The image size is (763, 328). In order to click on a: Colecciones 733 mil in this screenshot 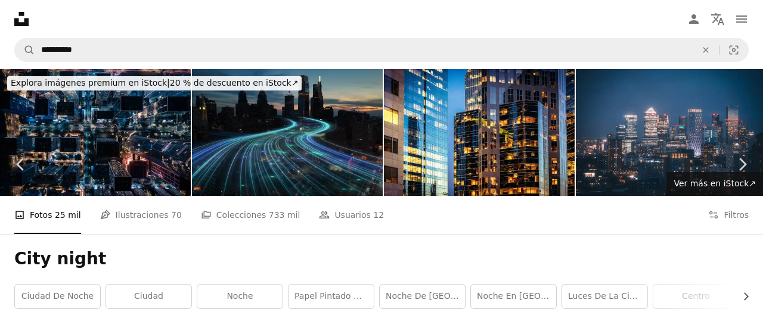, I will do `click(250, 215)`.